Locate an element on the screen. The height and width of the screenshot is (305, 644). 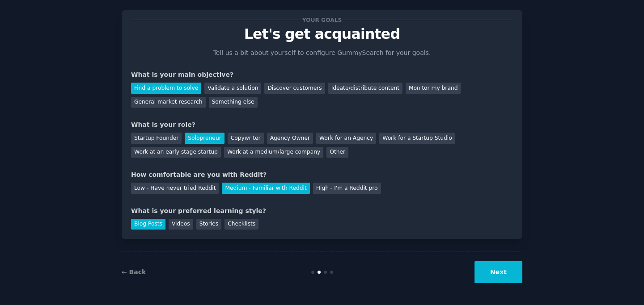
div: General market research is located at coordinates (168, 102).